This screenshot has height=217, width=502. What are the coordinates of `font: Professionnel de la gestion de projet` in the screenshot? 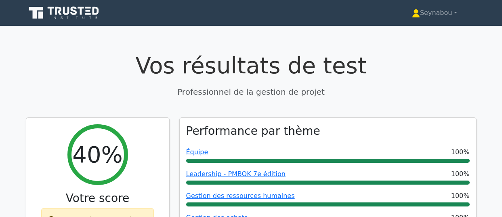 It's located at (251, 92).